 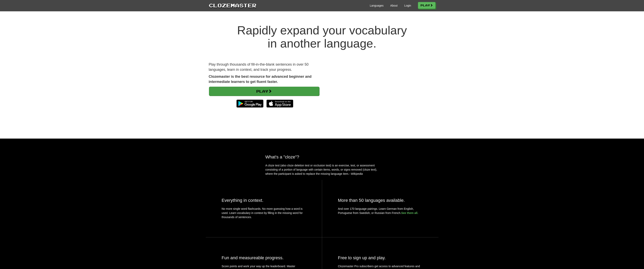 I want to click on p: A cloze test (also cloze deletion test or occlusion test) is an exercise, test, or assessment con..., so click(x=322, y=170).